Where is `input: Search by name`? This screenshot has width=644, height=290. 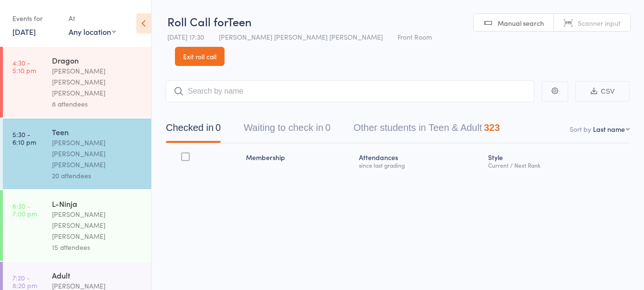 input: Search by name is located at coordinates (350, 91).